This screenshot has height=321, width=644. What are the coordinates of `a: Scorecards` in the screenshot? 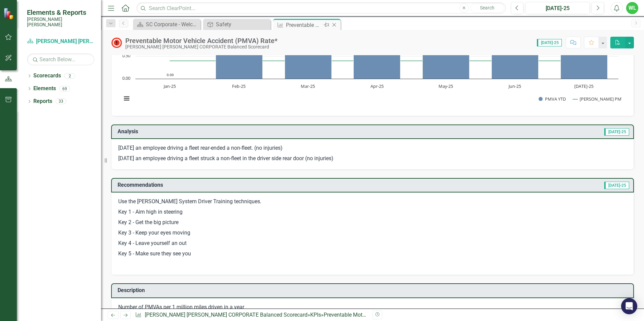 It's located at (47, 76).